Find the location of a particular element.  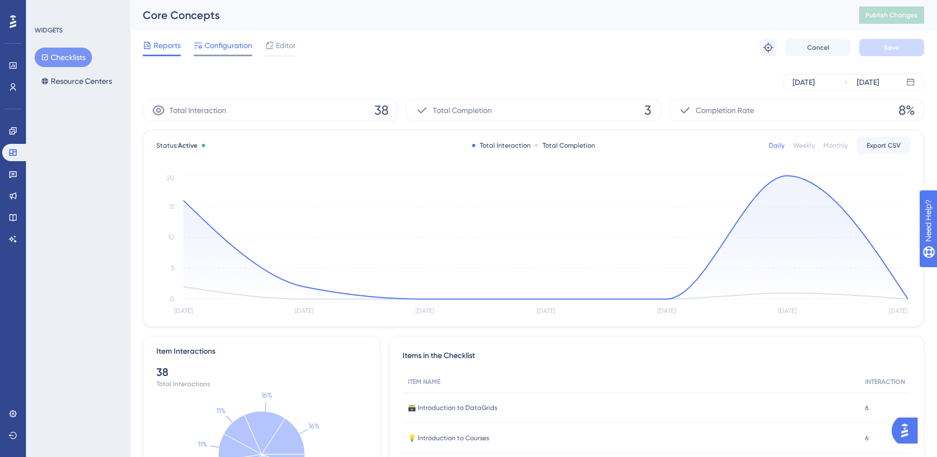

span: 38 is located at coordinates (381, 110).